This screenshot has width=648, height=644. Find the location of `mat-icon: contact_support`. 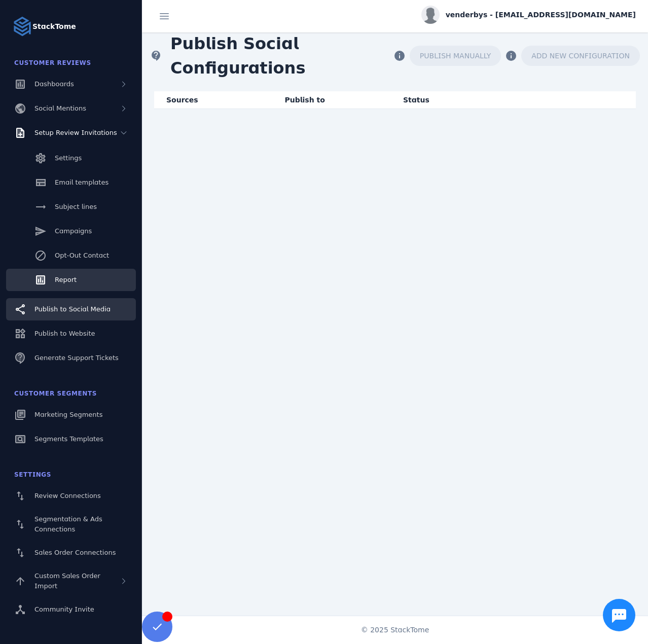

mat-icon: contact_support is located at coordinates (156, 56).